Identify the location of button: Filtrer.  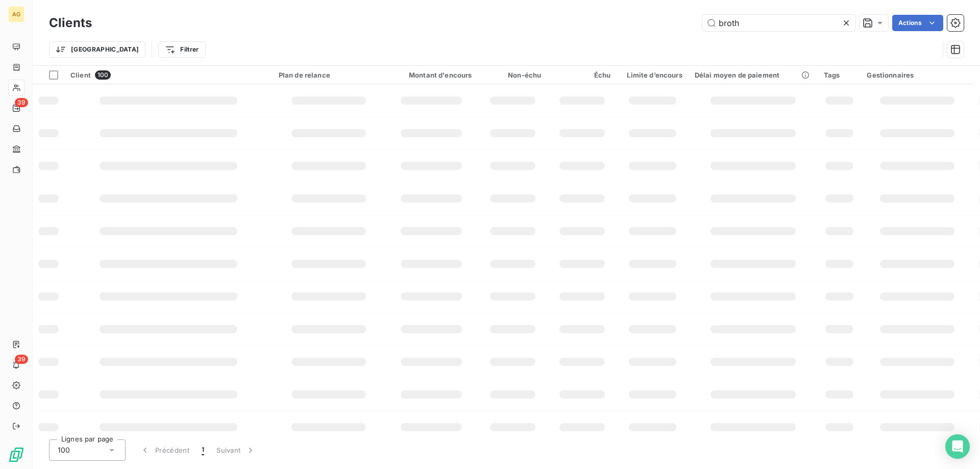
(182, 49).